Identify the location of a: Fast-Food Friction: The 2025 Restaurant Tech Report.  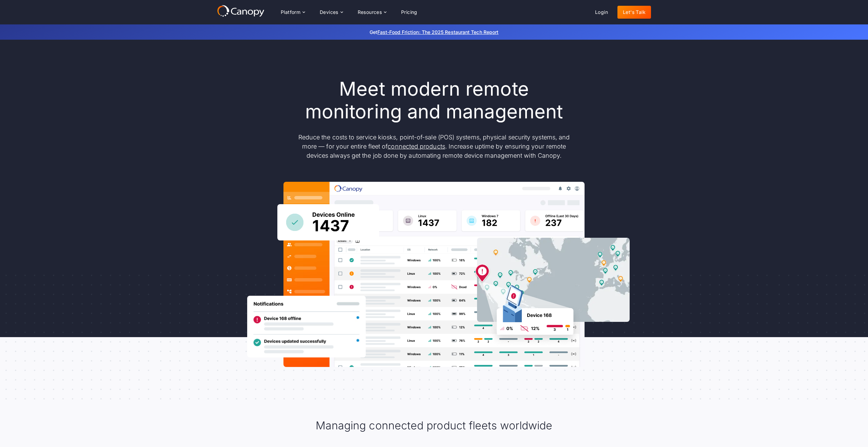
(437, 32).